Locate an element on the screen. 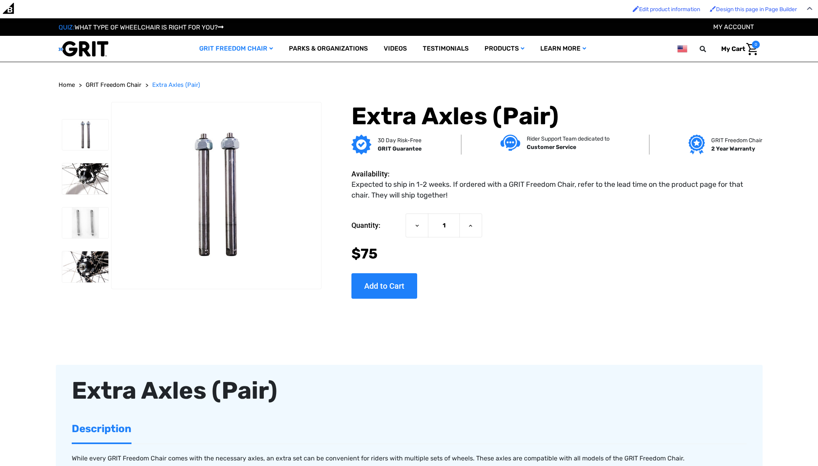 The height and width of the screenshot is (466, 818). a: Videos is located at coordinates (395, 49).